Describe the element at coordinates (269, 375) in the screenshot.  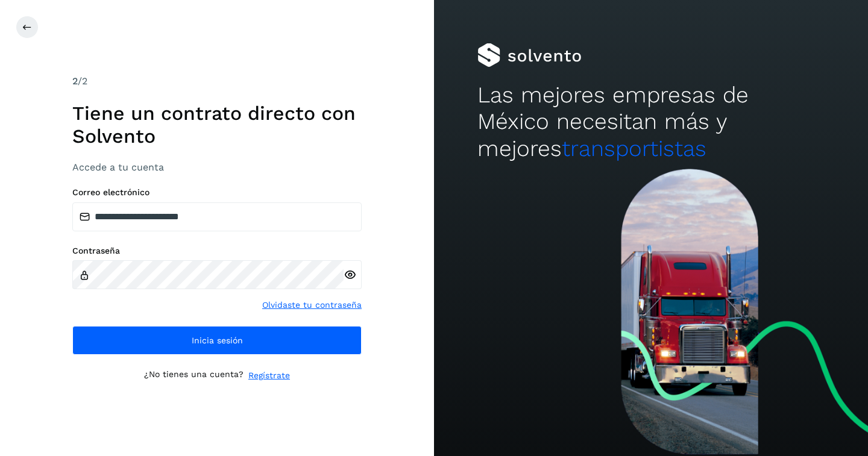
I see `a: Regístrate` at that location.